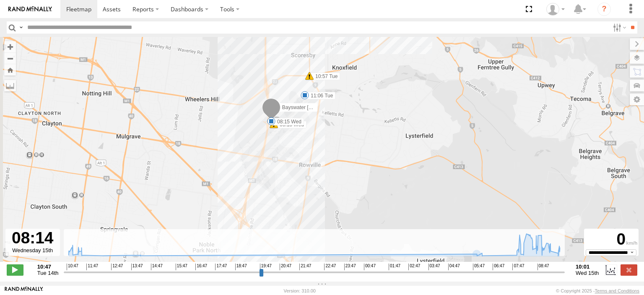  What do you see at coordinates (286, 267) in the screenshot?
I see `span: 20:47` at bounding box center [286, 267].